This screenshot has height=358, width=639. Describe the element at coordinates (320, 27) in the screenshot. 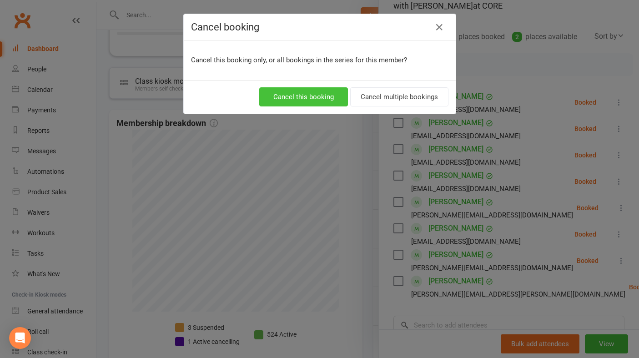

I see `h4: Cancel booking` at that location.